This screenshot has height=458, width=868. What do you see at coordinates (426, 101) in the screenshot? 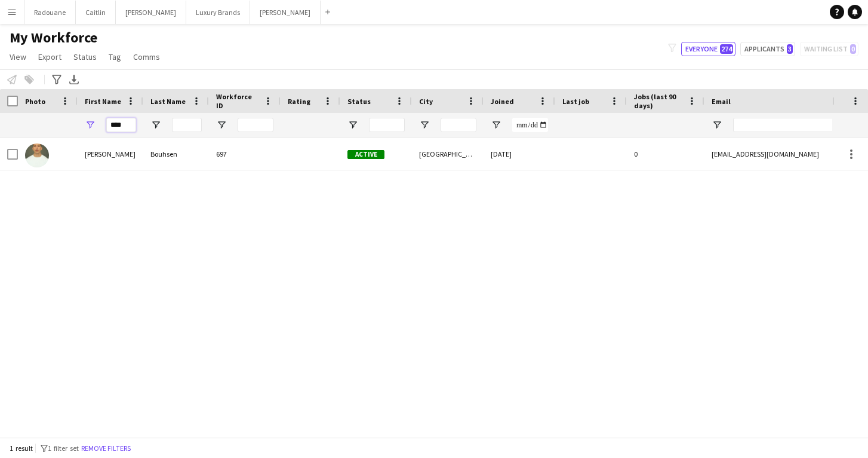
I see `span: City` at bounding box center [426, 101].